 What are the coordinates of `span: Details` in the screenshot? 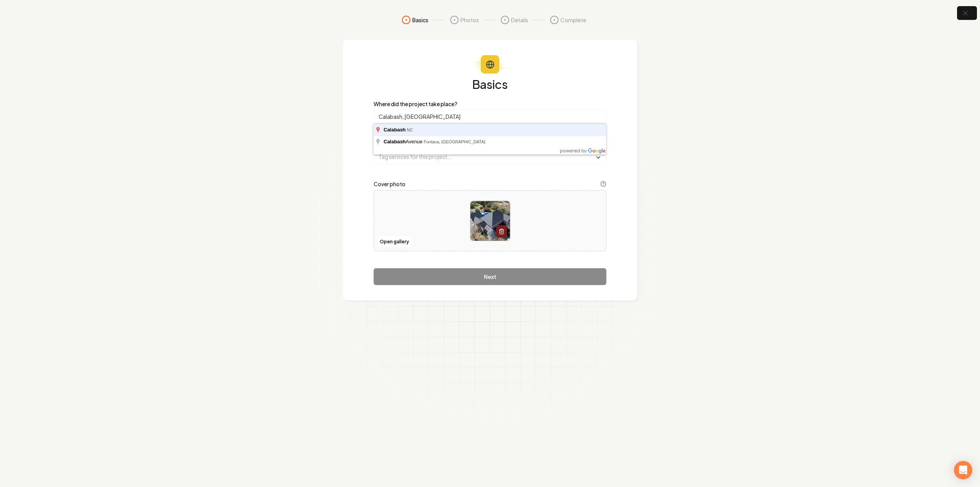 It's located at (519, 20).